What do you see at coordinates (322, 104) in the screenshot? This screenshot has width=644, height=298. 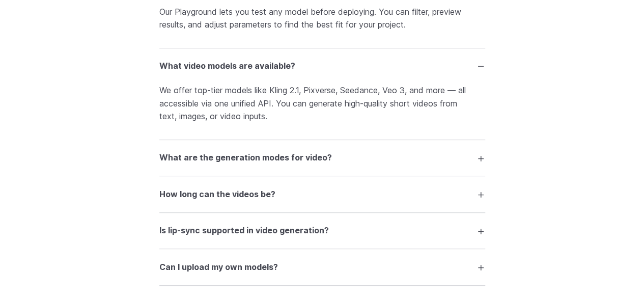 I see `p: We offer top-tier models like Kling 2.1, Pixverse, Seedance, Veo 3, and more — all accessible via...` at bounding box center [322, 104].